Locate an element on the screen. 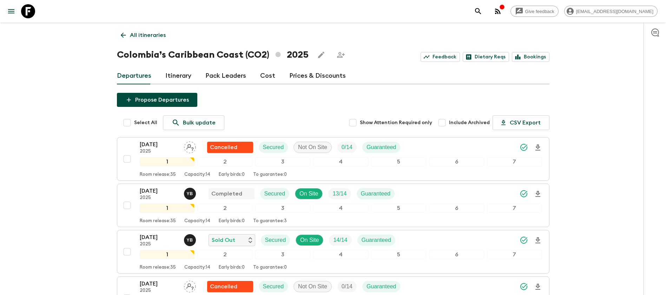  a: Dietary Reqs is located at coordinates (486, 57).